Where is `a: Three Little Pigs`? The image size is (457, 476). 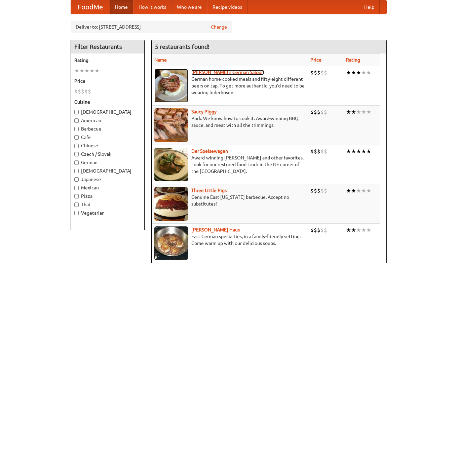 a: Three Little Pigs is located at coordinates (209, 190).